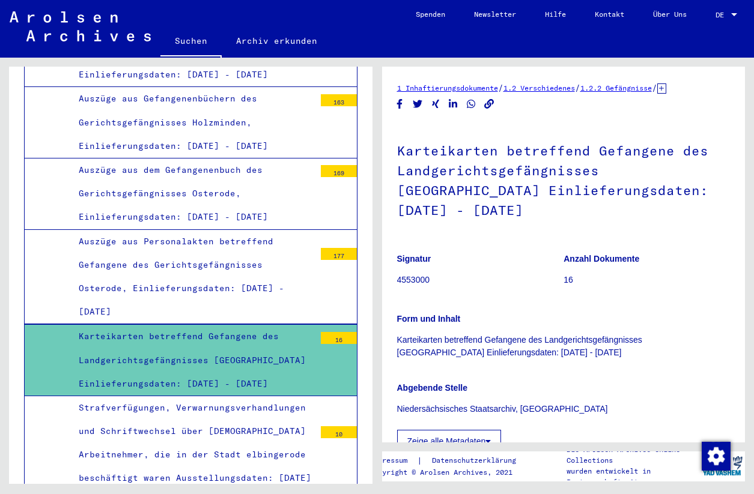 The height and width of the screenshot is (494, 754). I want to click on b: Form und Inhalt, so click(429, 319).